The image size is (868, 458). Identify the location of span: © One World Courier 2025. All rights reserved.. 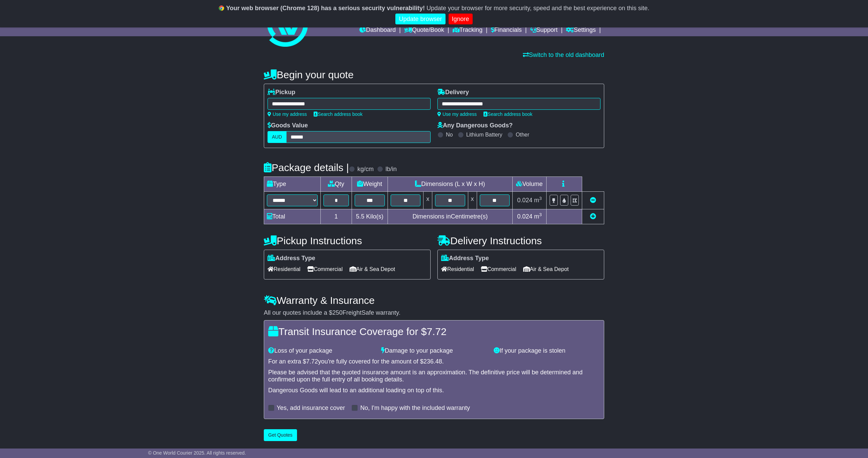
(197, 453).